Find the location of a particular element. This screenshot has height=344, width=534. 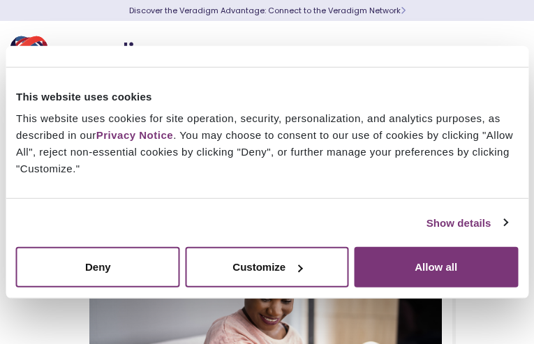

span: Learn More is located at coordinates (403, 10).